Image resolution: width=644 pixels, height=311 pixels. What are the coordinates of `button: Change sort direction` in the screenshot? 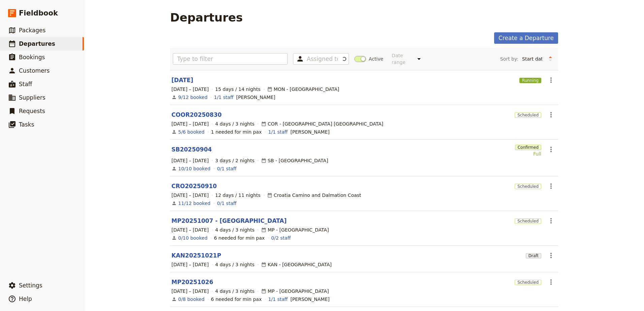 It's located at (551, 59).